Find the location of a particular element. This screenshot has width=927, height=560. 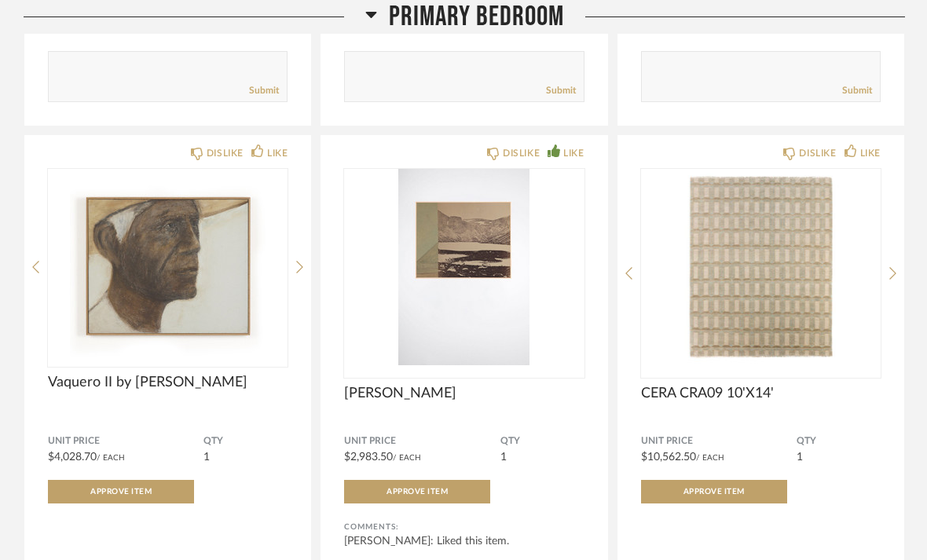

span: CERA CRA09 10'X14' is located at coordinates (761, 393).